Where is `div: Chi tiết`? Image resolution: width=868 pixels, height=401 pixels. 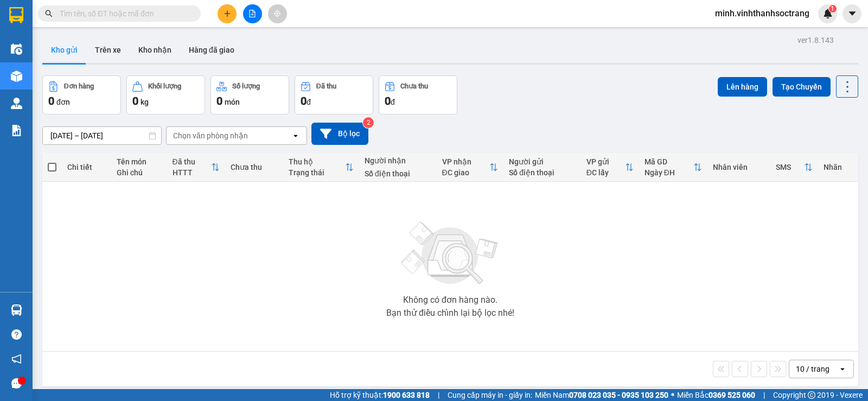
div: Chi tiết is located at coordinates (87, 167).